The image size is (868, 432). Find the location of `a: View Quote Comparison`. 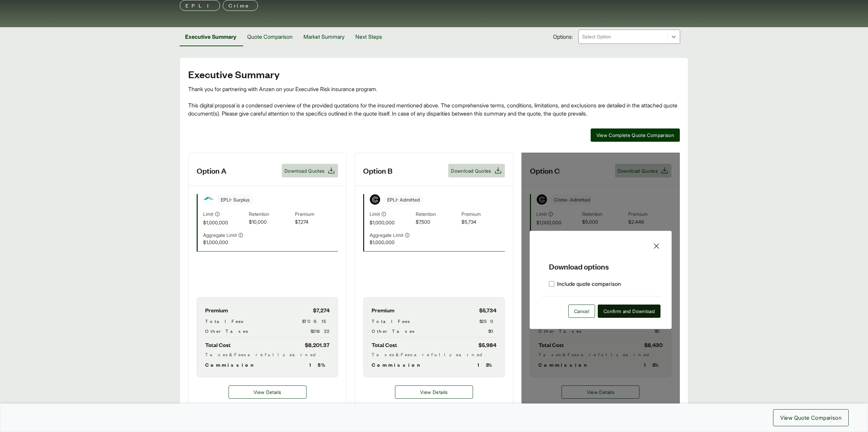

a: View Quote Comparison is located at coordinates (811, 417).